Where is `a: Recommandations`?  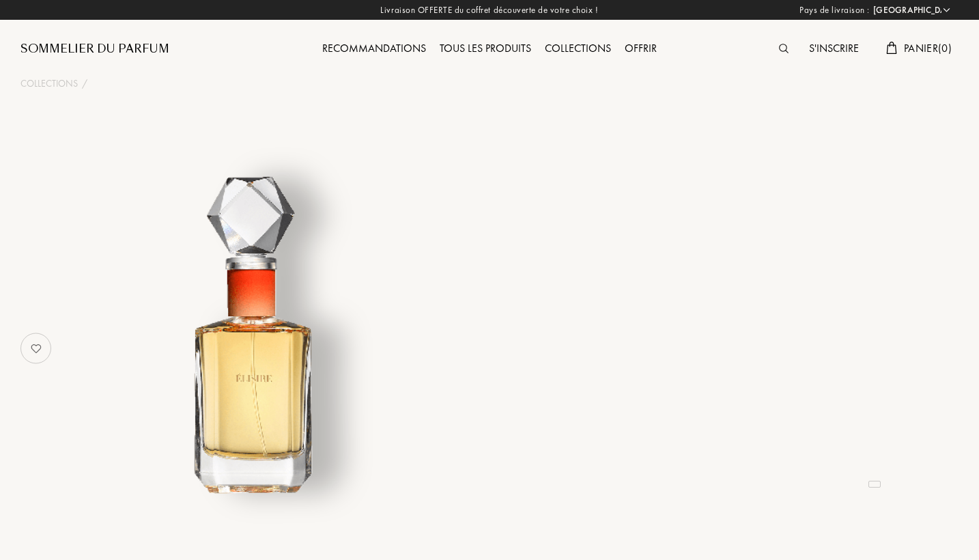
a: Recommandations is located at coordinates (374, 47).